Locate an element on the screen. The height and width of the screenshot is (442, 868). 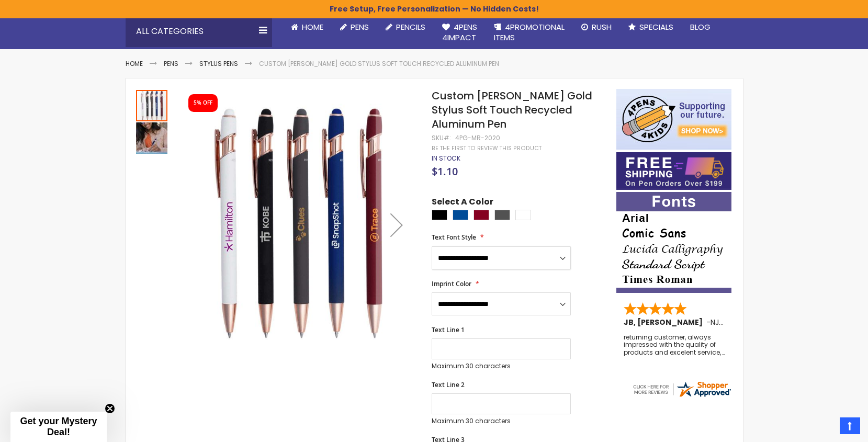
span: Get your Mystery Deal! is located at coordinates (58, 426).